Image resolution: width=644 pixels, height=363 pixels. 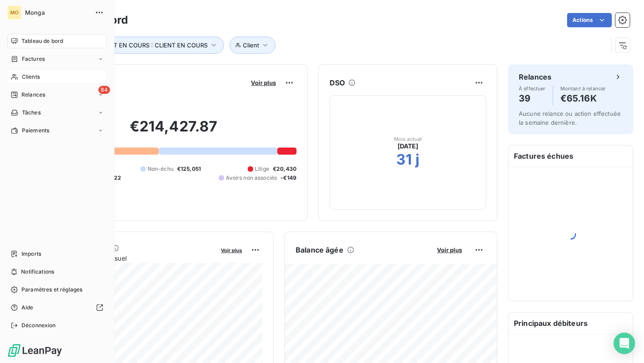 What do you see at coordinates (31, 254) in the screenshot?
I see `span: Imports` at bounding box center [31, 254].